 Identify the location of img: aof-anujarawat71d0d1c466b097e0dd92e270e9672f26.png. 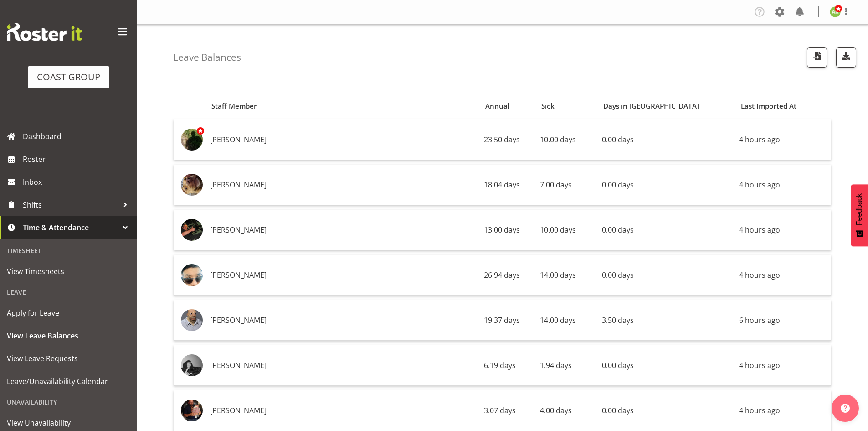
(192, 275).